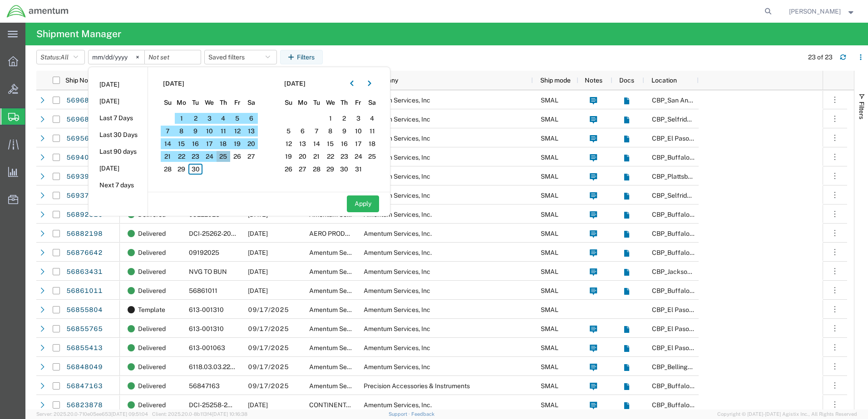 This screenshot has height=419, width=868. What do you see at coordinates (196, 144) in the screenshot?
I see `span: 16` at bounding box center [196, 144].